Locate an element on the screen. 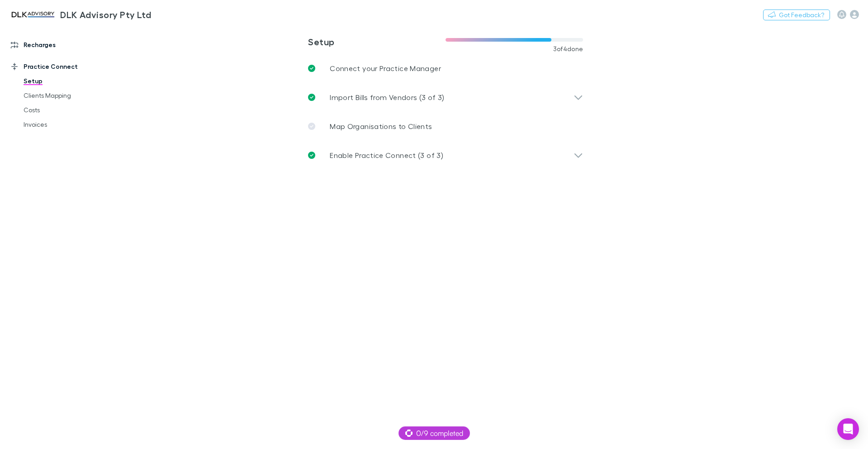 The height and width of the screenshot is (449, 868). a: Practice Connect is located at coordinates (62, 67).